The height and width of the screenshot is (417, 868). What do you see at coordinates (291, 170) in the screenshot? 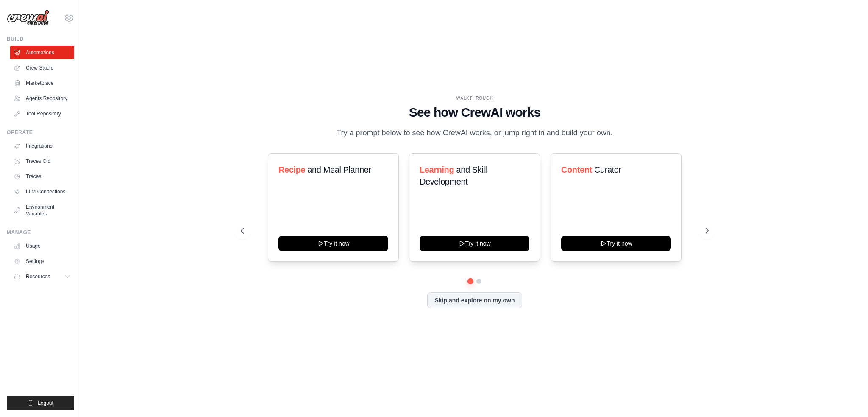
I see `span: Recipe` at bounding box center [291, 170].